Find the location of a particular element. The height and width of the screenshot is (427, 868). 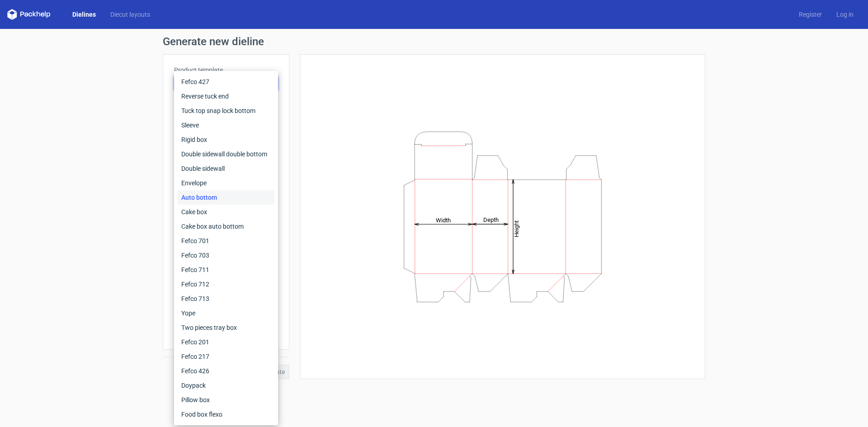

a: Dielines is located at coordinates (84, 14).